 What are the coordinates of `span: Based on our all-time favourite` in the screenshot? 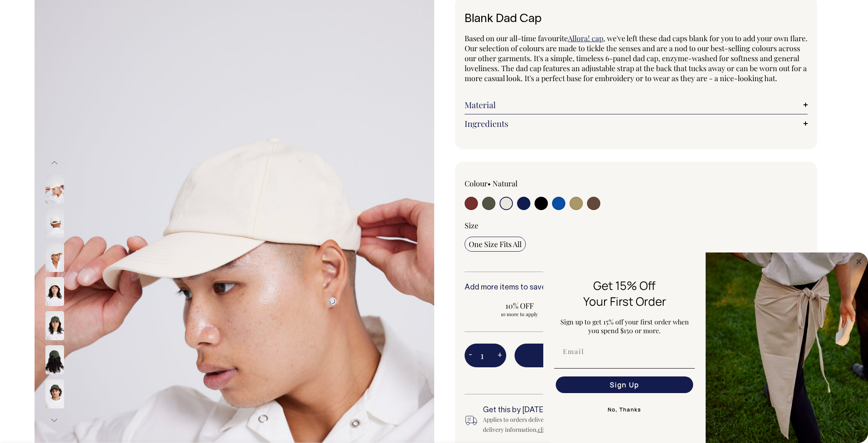 It's located at (516, 38).